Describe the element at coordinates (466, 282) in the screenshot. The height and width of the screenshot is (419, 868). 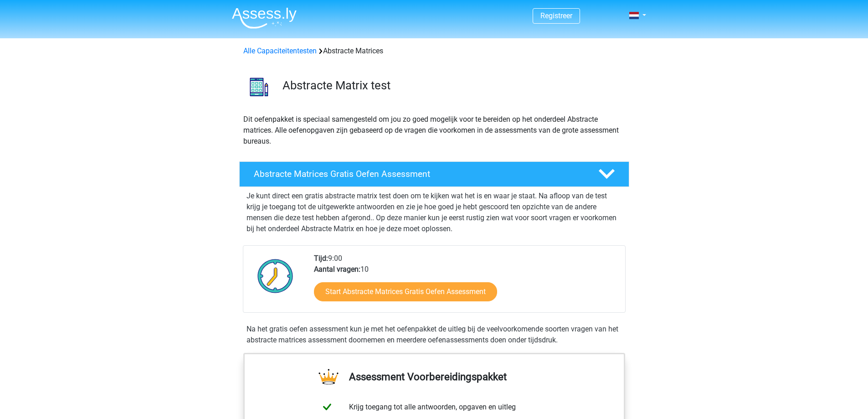
I see `div: 9:00 10` at that location.